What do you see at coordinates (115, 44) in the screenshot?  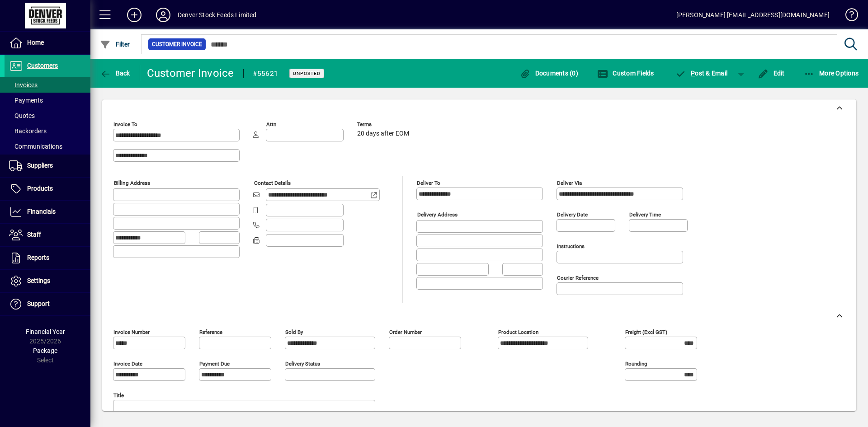 I see `span: Filter` at bounding box center [115, 44].